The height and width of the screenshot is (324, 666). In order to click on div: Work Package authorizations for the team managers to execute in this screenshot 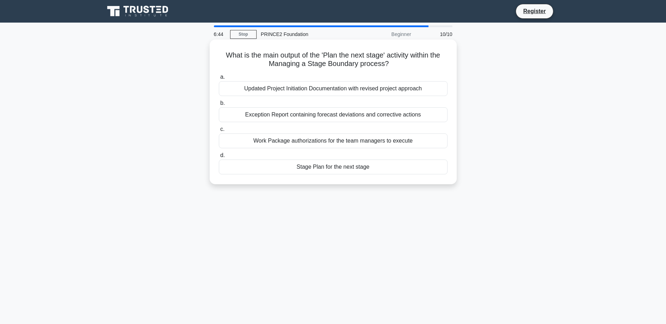, I will do `click(333, 141)`.